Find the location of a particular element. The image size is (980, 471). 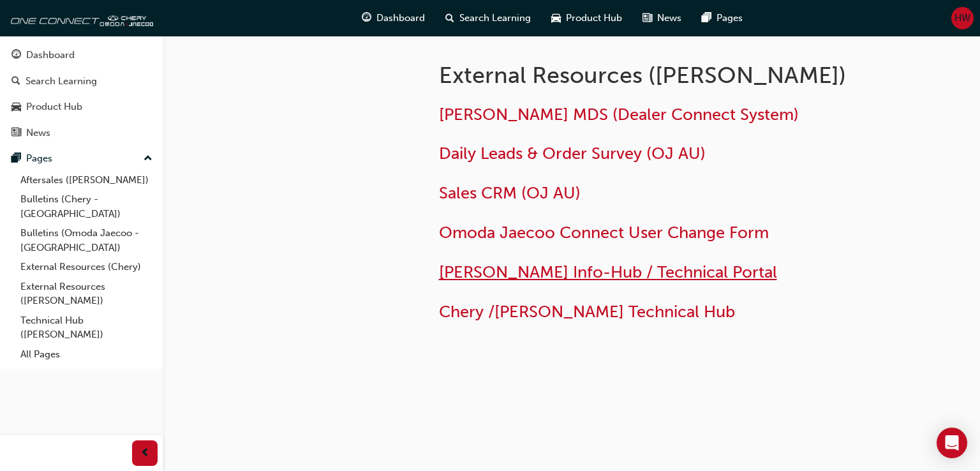

a: Search Learning is located at coordinates (81, 81).